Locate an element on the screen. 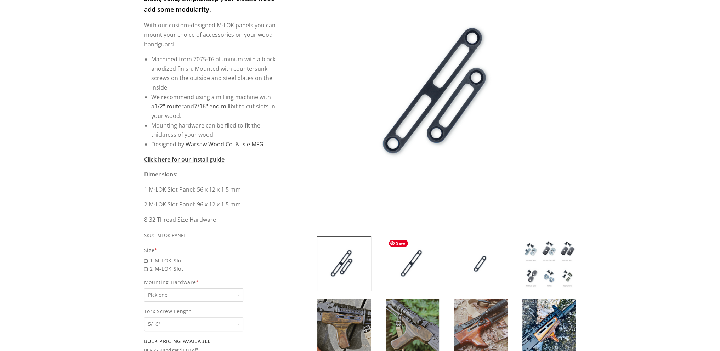 This screenshot has height=351, width=720. p: 8-32 Thread Size Hardware is located at coordinates (212, 220).